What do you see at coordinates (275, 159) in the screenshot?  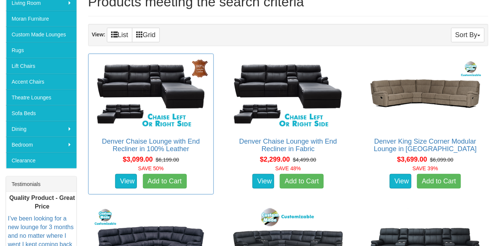 I see `span: $2,299.00` at bounding box center [275, 159].